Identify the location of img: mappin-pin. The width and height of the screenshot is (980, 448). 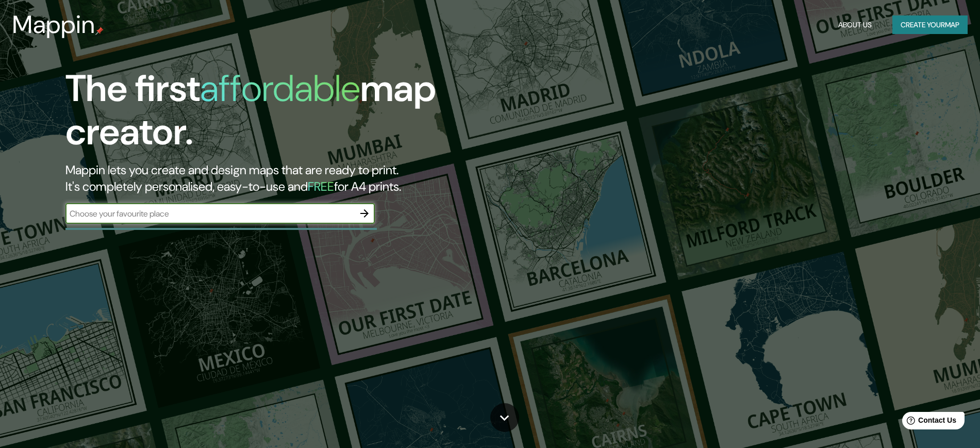
(99, 31).